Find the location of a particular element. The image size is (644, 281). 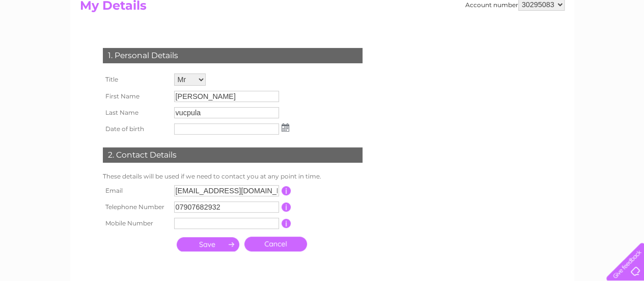

a: Blog is located at coordinates (563, 47).